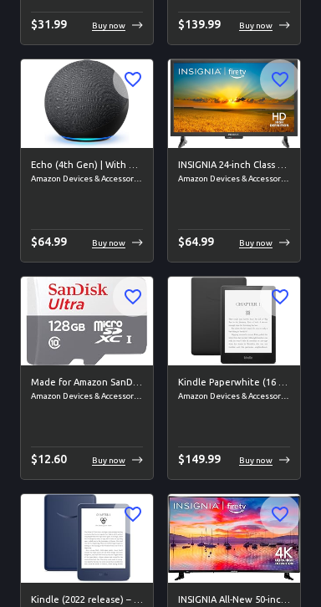 Image resolution: width=321 pixels, height=607 pixels. What do you see at coordinates (199, 24) in the screenshot?
I see `span: $ 139.99` at bounding box center [199, 24].